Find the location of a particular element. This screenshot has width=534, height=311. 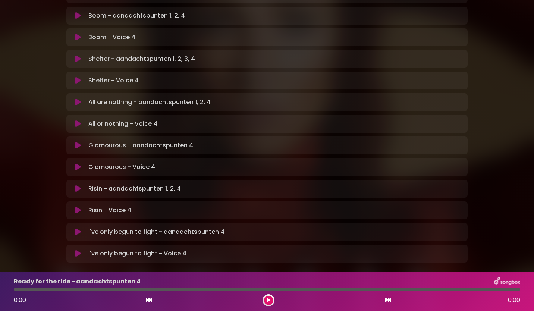

p: All or nothing - Voice 4 is located at coordinates (123, 124).